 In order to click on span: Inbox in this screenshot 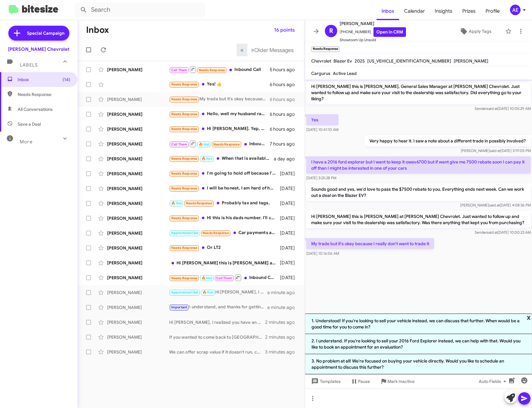, I will do `click(388, 11)`.